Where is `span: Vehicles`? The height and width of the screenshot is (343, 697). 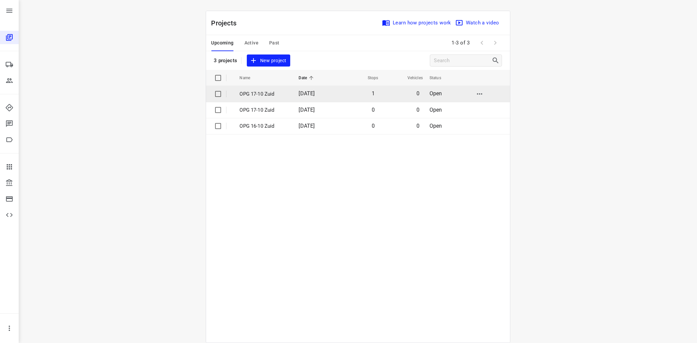
span: Vehicles is located at coordinates (411, 78).